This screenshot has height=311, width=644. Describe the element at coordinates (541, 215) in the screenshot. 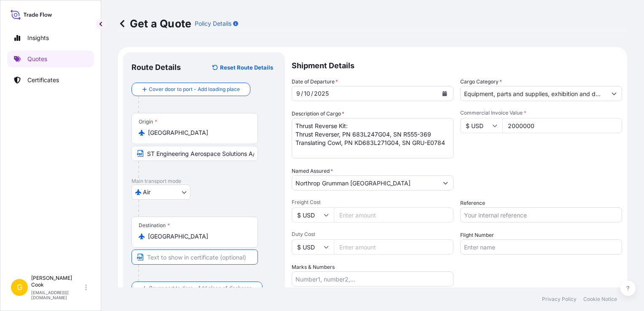

I see `input: Your internal reference` at that location.